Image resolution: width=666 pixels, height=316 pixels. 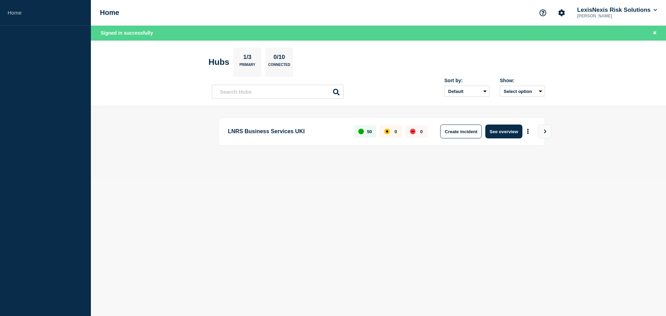 I want to click on button: View, so click(x=544, y=131).